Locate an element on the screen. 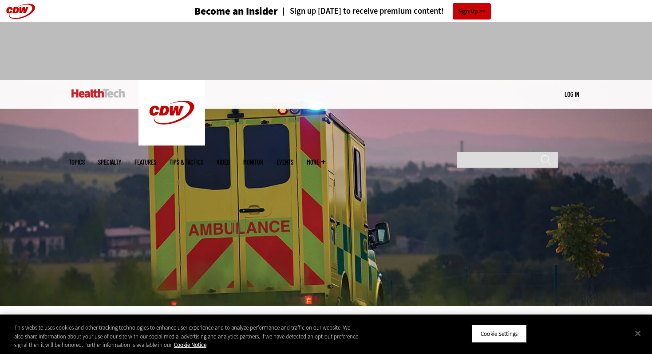 Image resolution: width=652 pixels, height=354 pixels. span: More is located at coordinates (316, 162).